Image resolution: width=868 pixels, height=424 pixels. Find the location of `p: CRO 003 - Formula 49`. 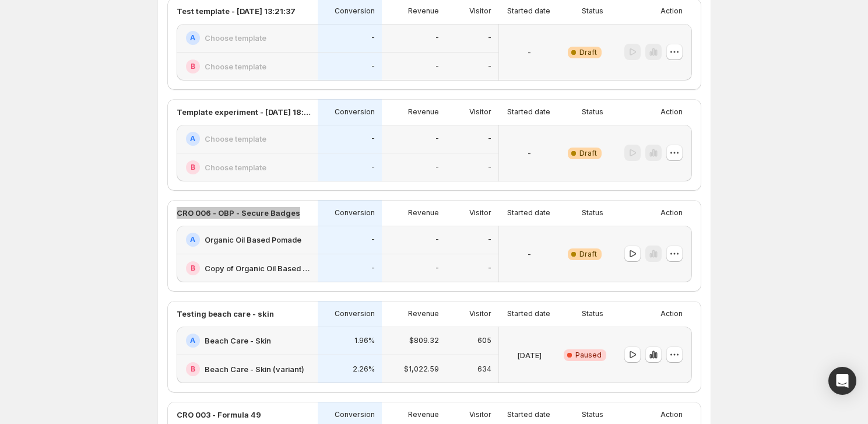

p: CRO 003 - Formula 49 is located at coordinates (219, 414).